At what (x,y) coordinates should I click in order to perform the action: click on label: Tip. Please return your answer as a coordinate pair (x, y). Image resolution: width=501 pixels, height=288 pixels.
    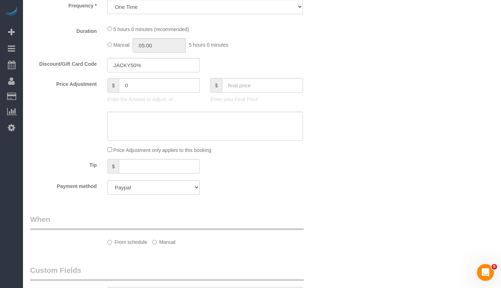
    Looking at the image, I should click on (63, 164).